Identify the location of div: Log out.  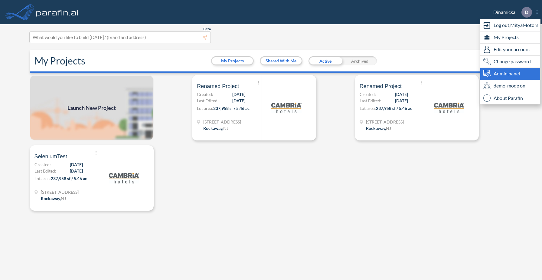
(511, 25).